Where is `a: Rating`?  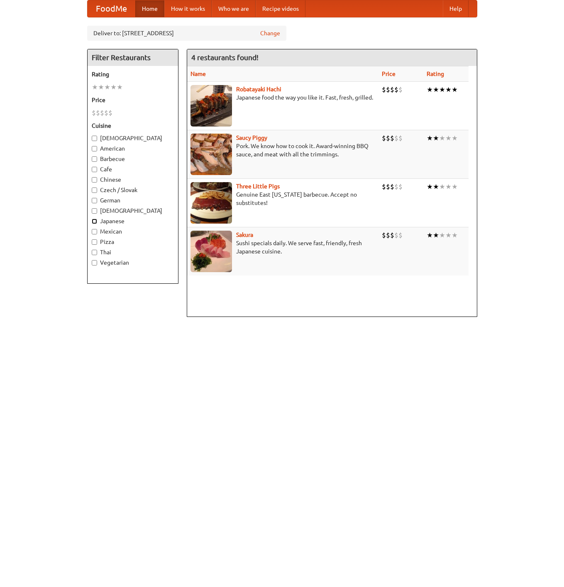
a: Rating is located at coordinates (435, 74).